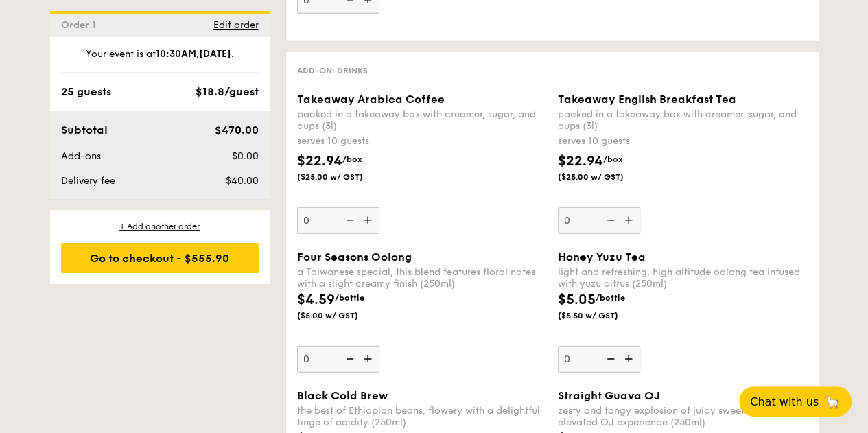  What do you see at coordinates (160, 60) in the screenshot?
I see `div: Your event is at , .` at bounding box center [160, 60].